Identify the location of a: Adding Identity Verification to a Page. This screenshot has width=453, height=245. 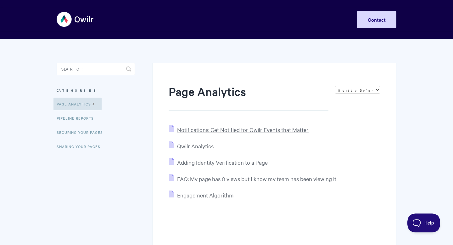
(218, 162).